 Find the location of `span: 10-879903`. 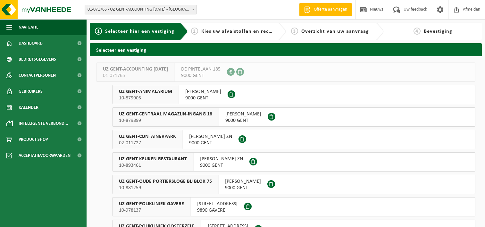

span: 10-879903 is located at coordinates (146, 98).